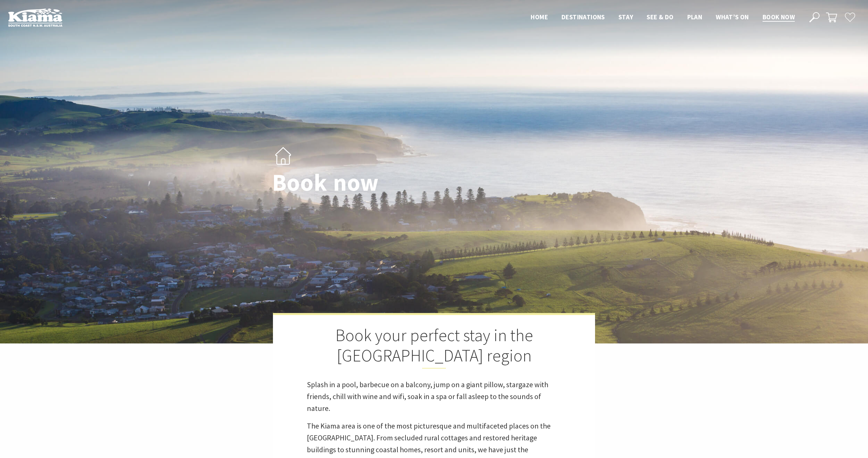 Image resolution: width=868 pixels, height=458 pixels. What do you see at coordinates (778, 17) in the screenshot?
I see `span: Book now` at bounding box center [778, 17].